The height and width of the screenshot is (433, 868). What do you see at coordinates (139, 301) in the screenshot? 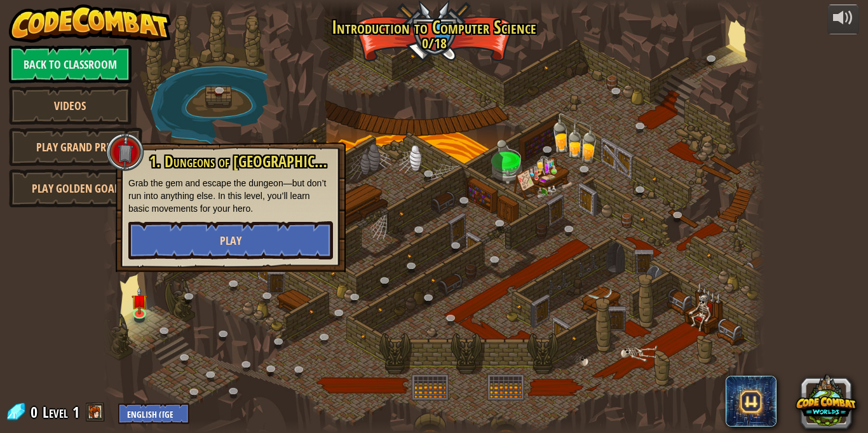
I see `img: level-banner-unstarted.png` at bounding box center [139, 301].